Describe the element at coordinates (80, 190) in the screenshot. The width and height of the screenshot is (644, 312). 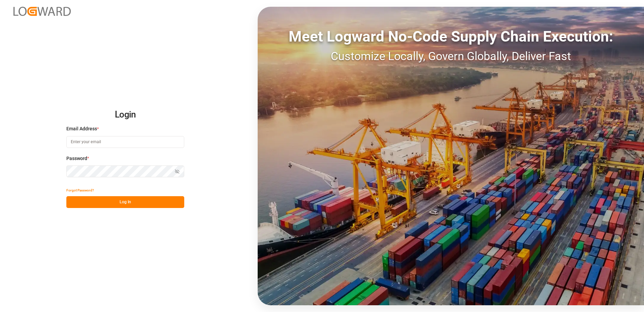
I see `button: Forgot Password?` at that location.